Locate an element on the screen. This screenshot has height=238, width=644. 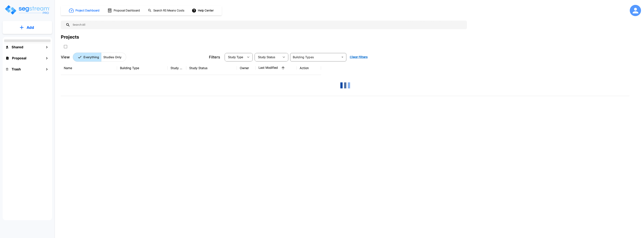
p: Studies Only is located at coordinates (112, 57).